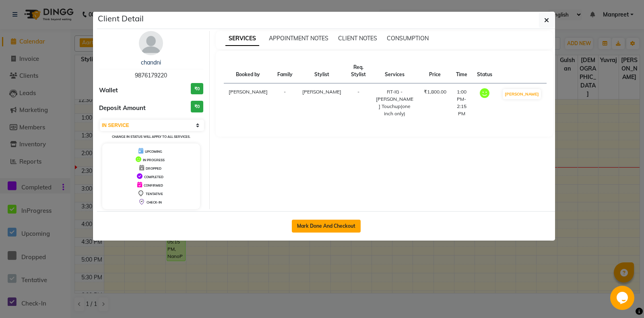 Image resolution: width=644 pixels, height=318 pixels. I want to click on th: Booked by, so click(248, 71).